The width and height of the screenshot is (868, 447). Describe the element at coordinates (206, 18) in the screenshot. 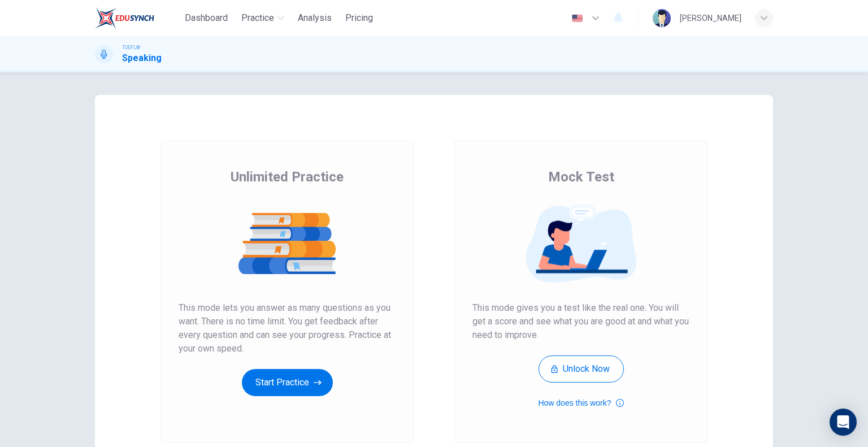

I see `span: Dashboard` at that location.